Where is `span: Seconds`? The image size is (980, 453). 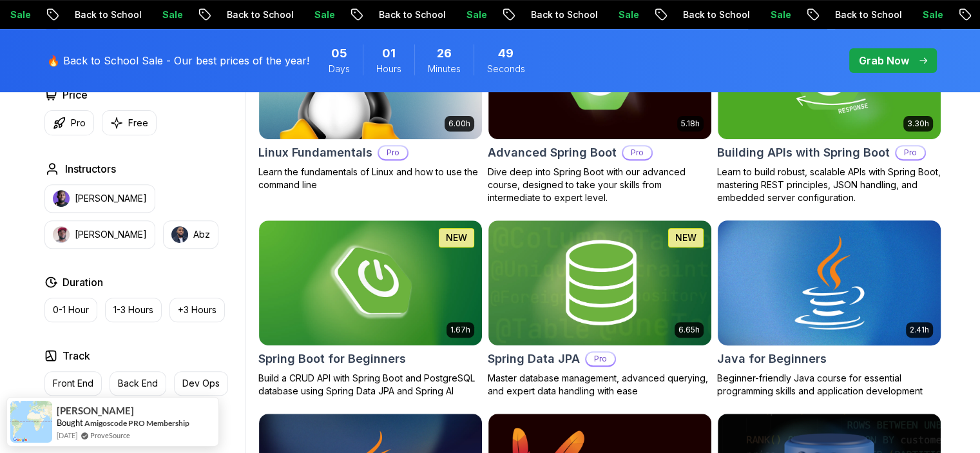 span: Seconds is located at coordinates (506, 69).